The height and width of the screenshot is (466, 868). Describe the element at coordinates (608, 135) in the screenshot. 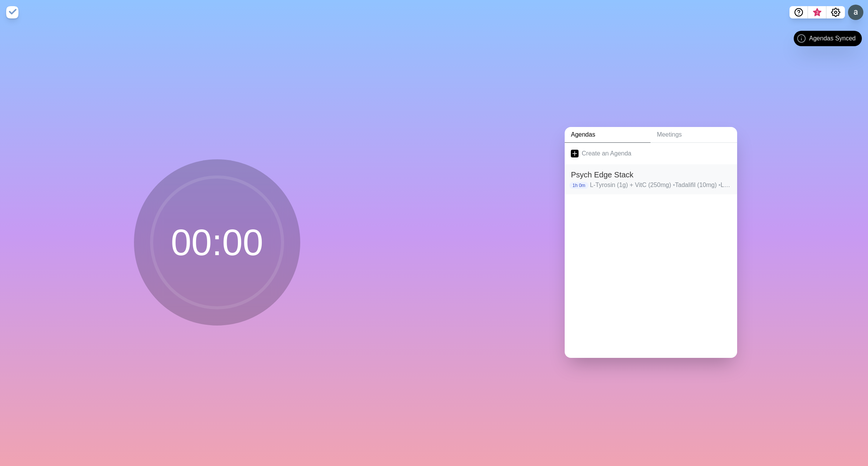

I see `a: Agendas` at that location.